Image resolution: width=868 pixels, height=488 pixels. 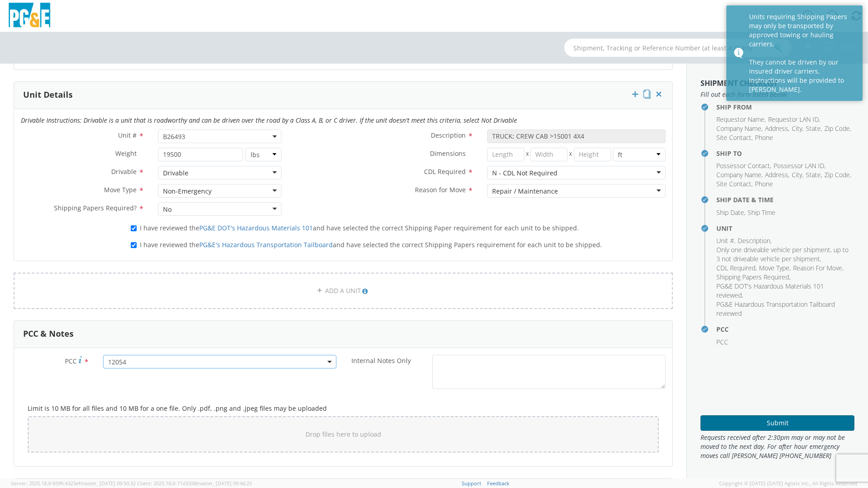 I want to click on span: I have reviewed the and have selected the correct Shipping Papers requirement for each unit to be..., so click(x=371, y=244).